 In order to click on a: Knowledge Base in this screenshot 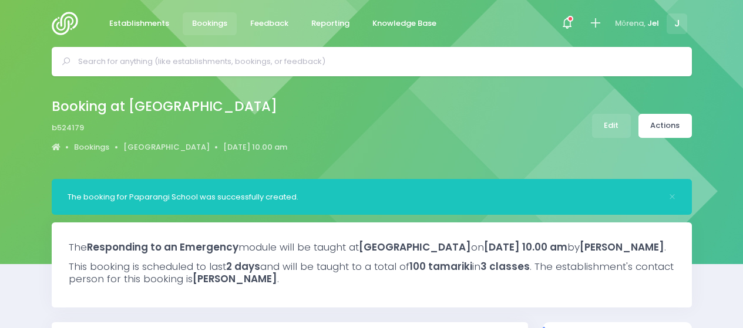, I will do `click(404, 23)`.